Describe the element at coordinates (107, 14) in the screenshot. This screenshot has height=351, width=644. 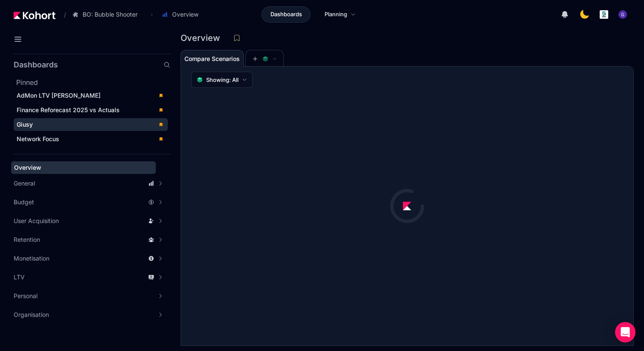
I see `button: BO: Bubble Shooter` at that location.